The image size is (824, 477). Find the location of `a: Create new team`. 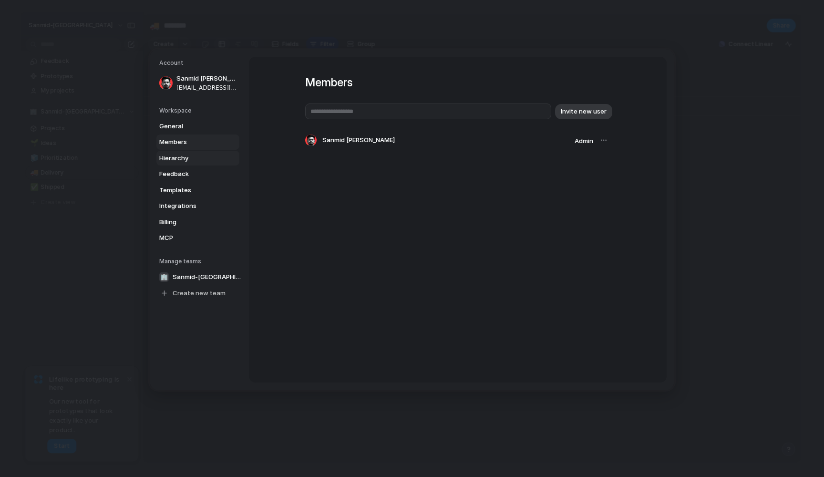

a: Create new team is located at coordinates (200, 293).